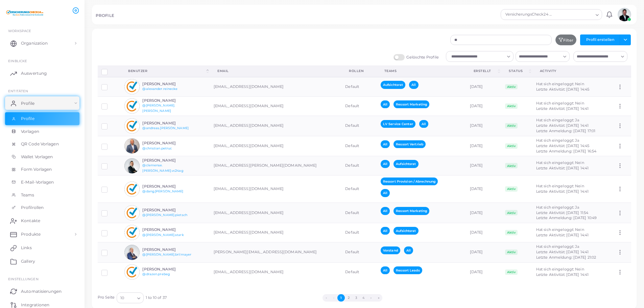 This screenshot has width=644, height=308. What do you see at coordinates (42, 157) in the screenshot?
I see `a: Wallet Vorlagen` at bounding box center [42, 157].